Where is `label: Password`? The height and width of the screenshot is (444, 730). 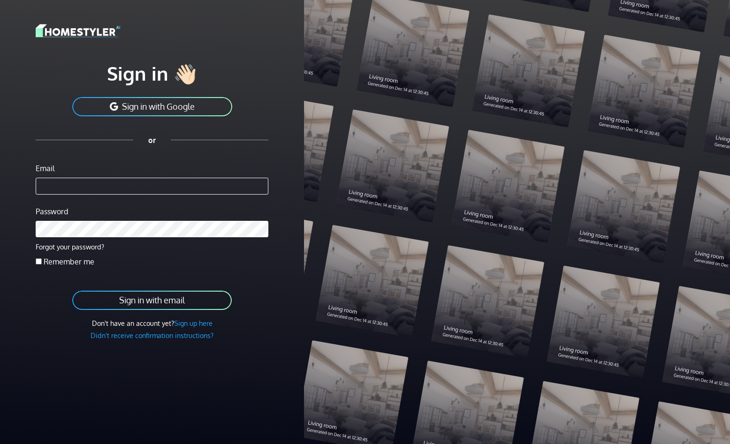 label: Password is located at coordinates (52, 212).